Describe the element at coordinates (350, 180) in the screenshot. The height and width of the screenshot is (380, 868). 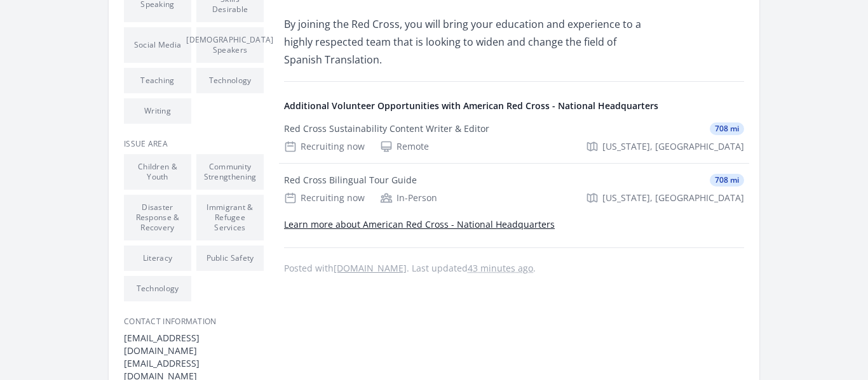
I see `div: Red Cross Bilingual Tour Guide` at that location.